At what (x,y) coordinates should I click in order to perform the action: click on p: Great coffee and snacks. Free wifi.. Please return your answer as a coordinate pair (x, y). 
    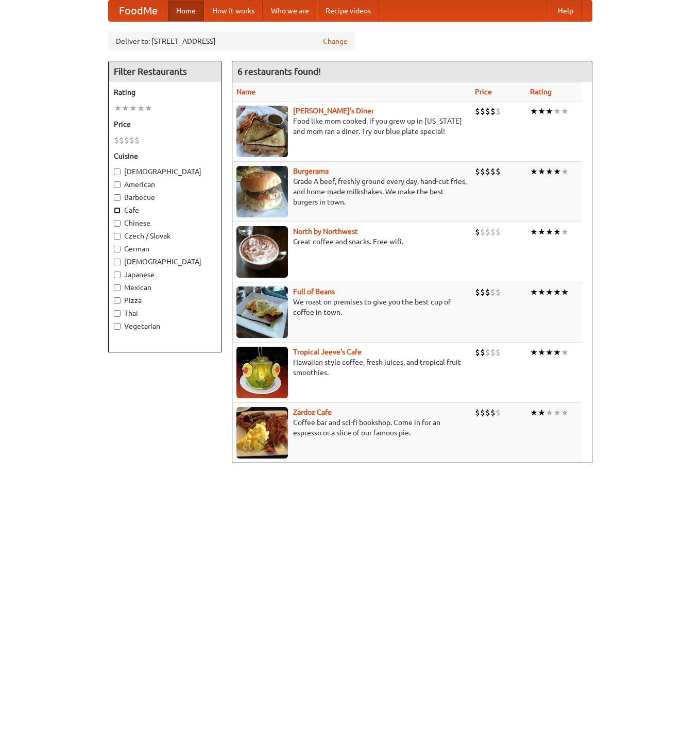
    Looking at the image, I should click on (351, 242).